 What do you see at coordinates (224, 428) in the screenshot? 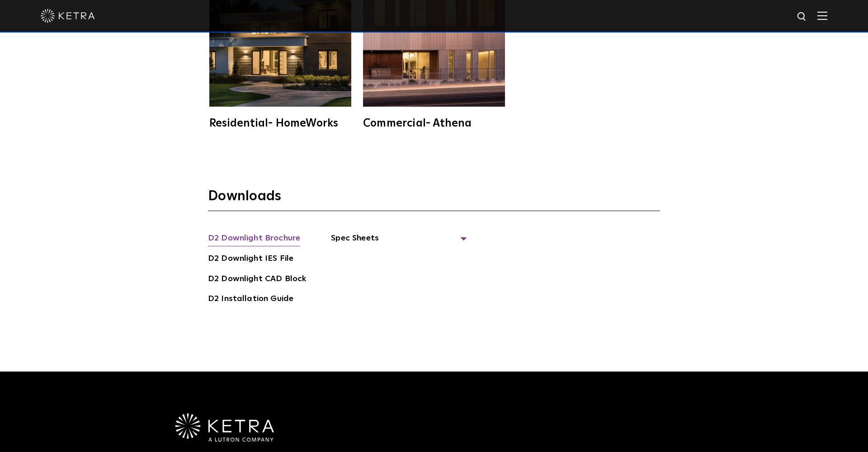
I see `img: Ketra-aLutronCo_White_RGB` at bounding box center [224, 428].